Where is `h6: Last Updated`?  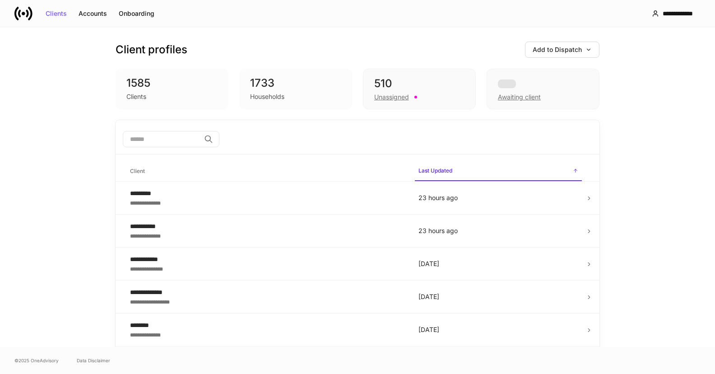
h6: Last Updated is located at coordinates (435, 170).